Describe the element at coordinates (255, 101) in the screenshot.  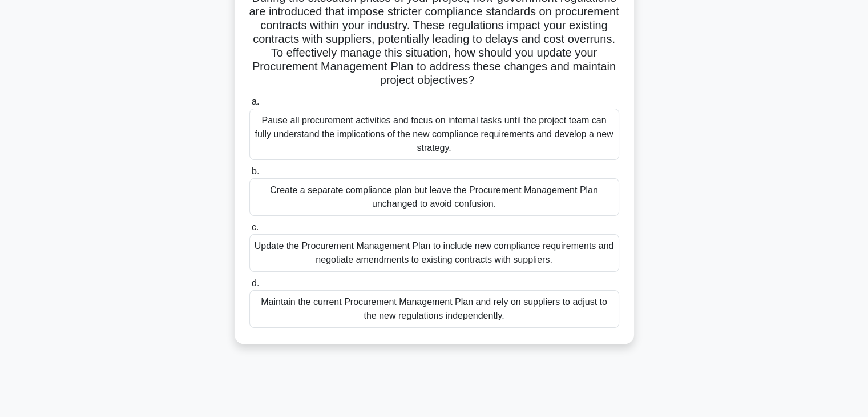
I see `span: a.` at that location.